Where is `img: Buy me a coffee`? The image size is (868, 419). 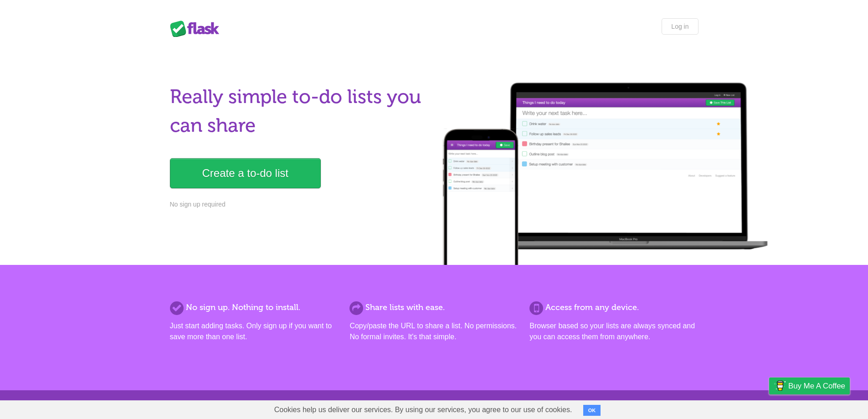
img: Buy me a coffee is located at coordinates (780, 386).